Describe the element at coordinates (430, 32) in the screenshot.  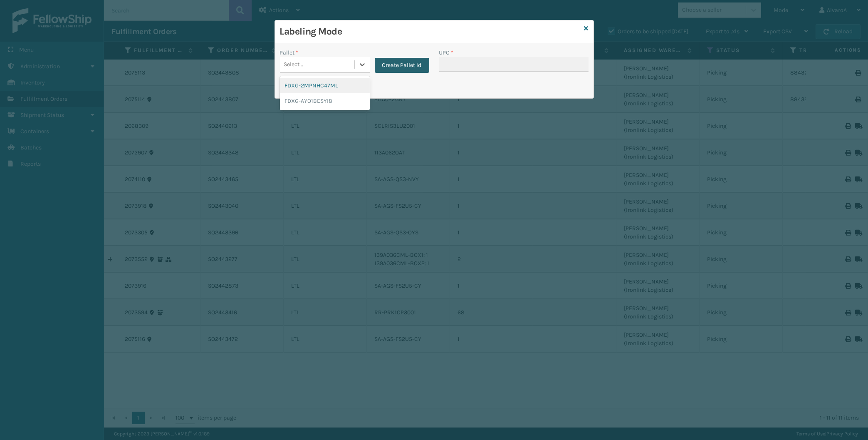
I see `h3: Labeling Mode` at that location.